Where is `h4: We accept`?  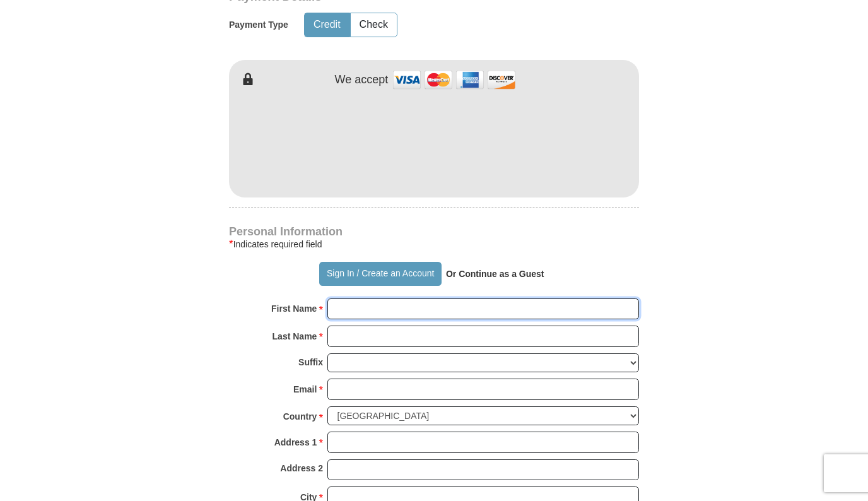 h4: We accept is located at coordinates (362, 80).